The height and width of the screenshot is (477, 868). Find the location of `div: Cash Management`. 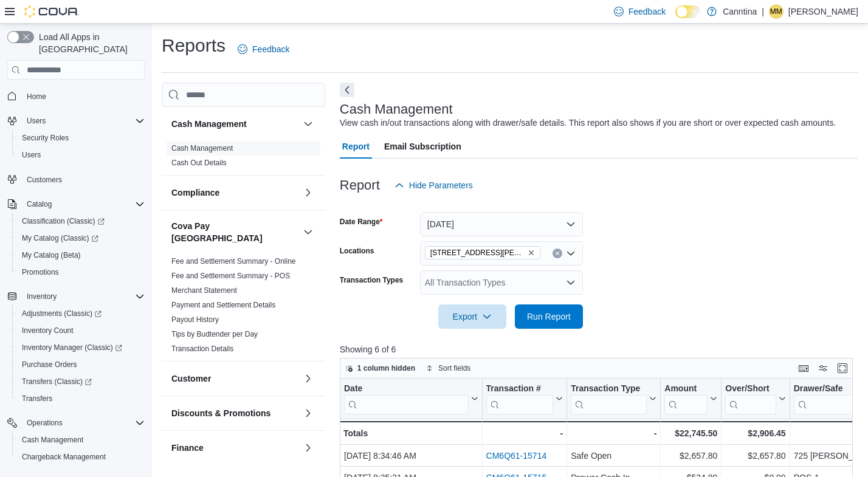

div: Cash Management is located at coordinates (243, 158).